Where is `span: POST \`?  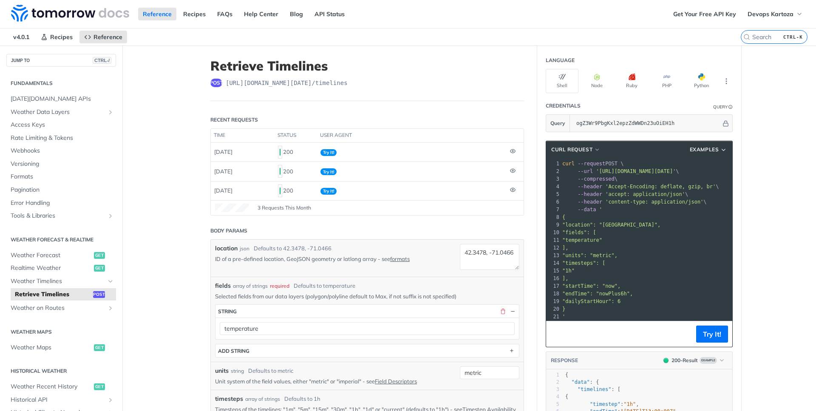 span: POST \ is located at coordinates (593, 164).